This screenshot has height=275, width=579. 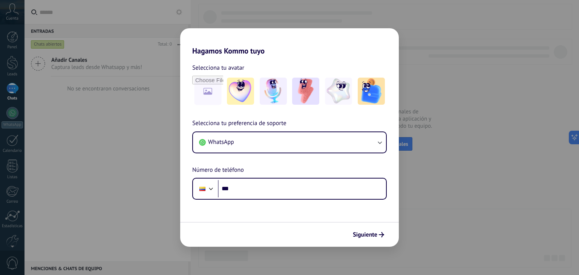 I want to click on img: -1.jpeg, so click(x=240, y=91).